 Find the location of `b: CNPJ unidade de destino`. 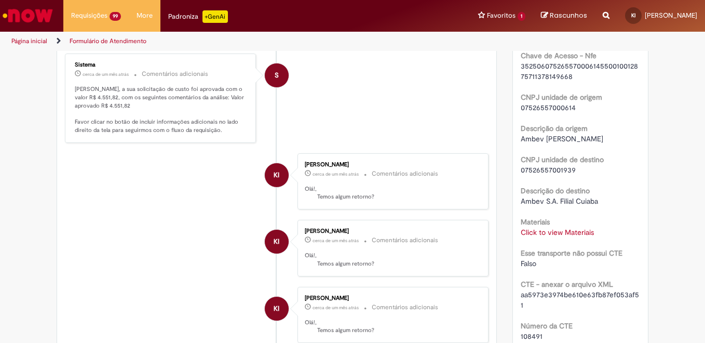

b: CNPJ unidade de destino is located at coordinates (563, 159).